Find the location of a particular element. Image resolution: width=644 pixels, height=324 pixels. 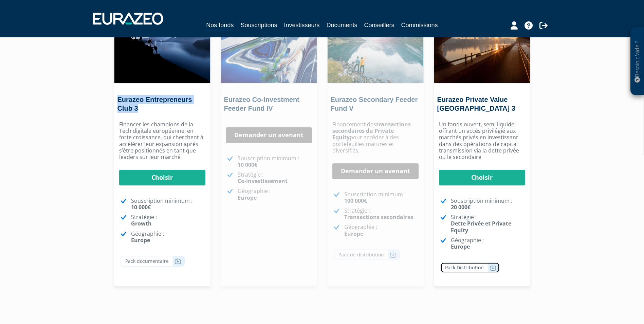

strong: 20 000€ is located at coordinates (461, 207).